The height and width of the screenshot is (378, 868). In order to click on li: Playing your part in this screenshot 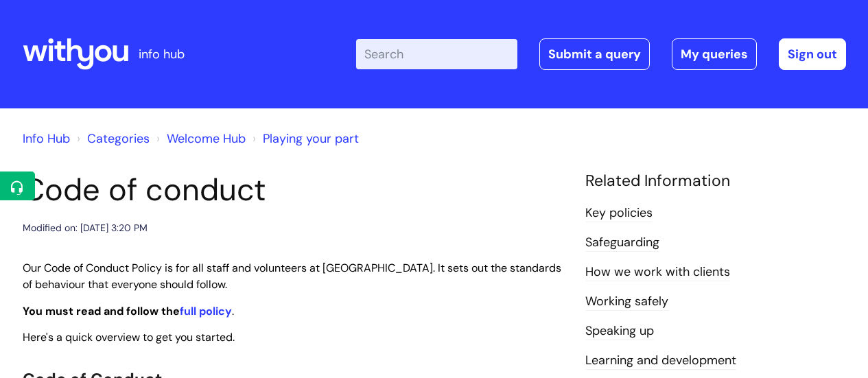, I will do `click(304, 138)`.